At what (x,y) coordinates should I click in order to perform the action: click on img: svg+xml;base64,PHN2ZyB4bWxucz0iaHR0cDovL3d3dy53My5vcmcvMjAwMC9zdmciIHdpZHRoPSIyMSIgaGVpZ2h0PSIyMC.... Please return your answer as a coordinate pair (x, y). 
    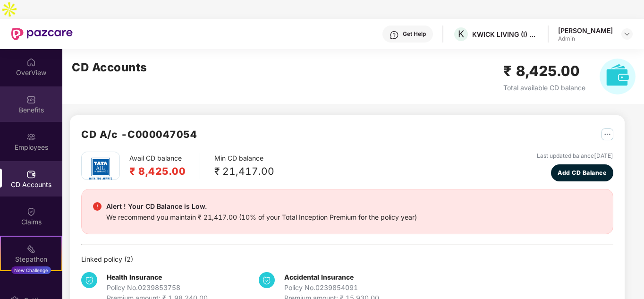
    Looking at the image, I should click on (31, 249).